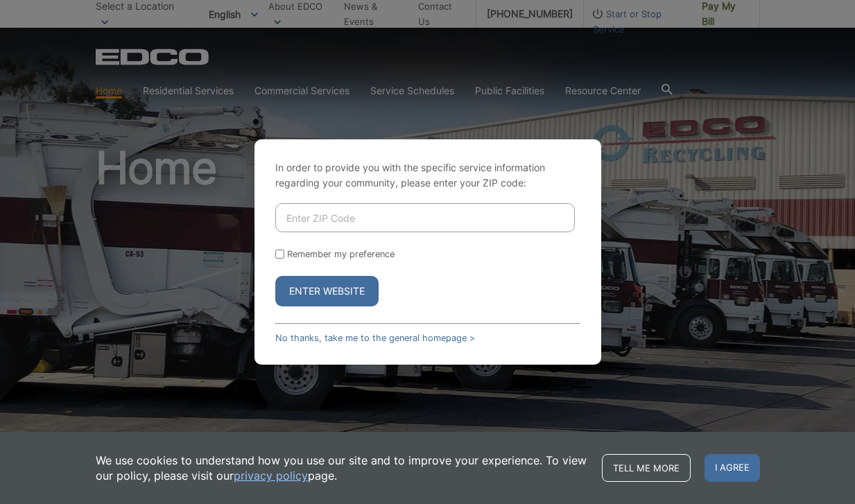  Describe the element at coordinates (340, 254) in the screenshot. I see `label: Remember my preference` at that location.